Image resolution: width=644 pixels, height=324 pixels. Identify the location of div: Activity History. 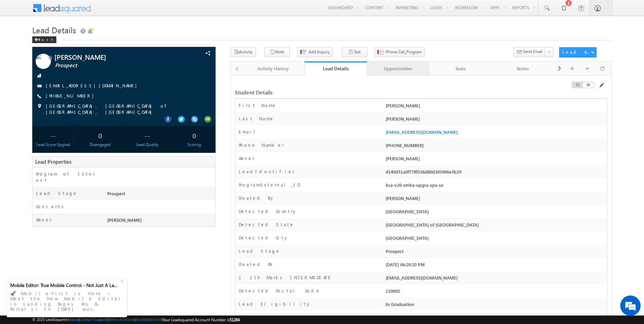
(273, 68).